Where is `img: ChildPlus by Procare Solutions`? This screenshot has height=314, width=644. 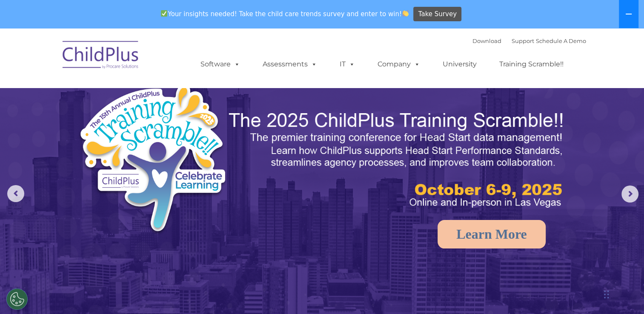
img: ChildPlus by Procare Solutions is located at coordinates (101, 56).